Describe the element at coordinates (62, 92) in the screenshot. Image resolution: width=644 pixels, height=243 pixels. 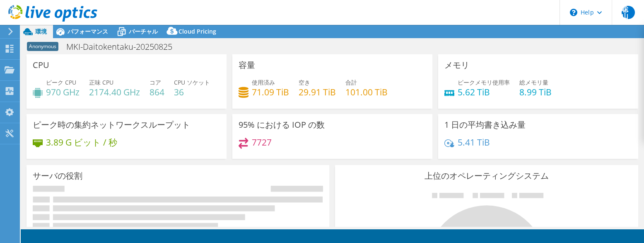
I see `h4: 970 GHz` at that location.